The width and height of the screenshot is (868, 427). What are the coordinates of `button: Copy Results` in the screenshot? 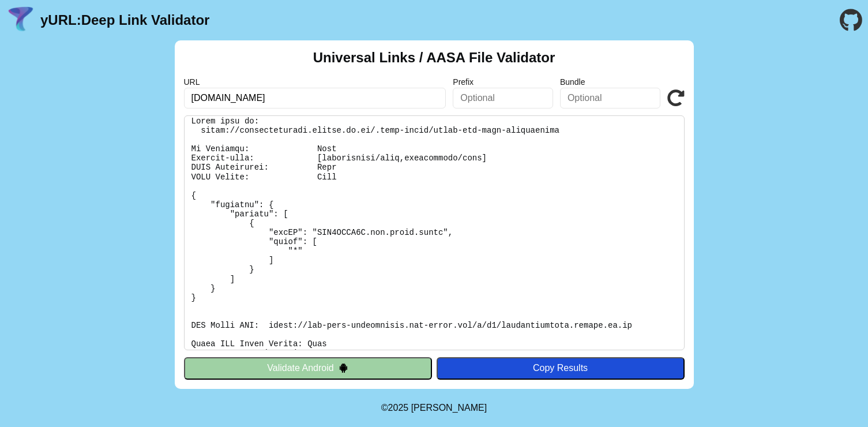 It's located at (561, 368).